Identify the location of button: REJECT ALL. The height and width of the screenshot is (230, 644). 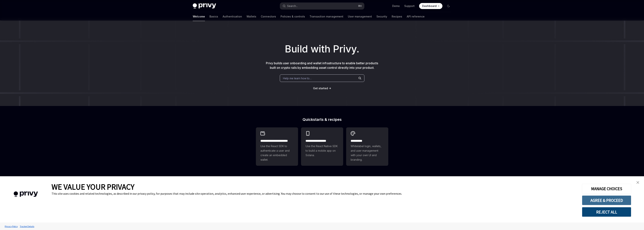
(606, 212).